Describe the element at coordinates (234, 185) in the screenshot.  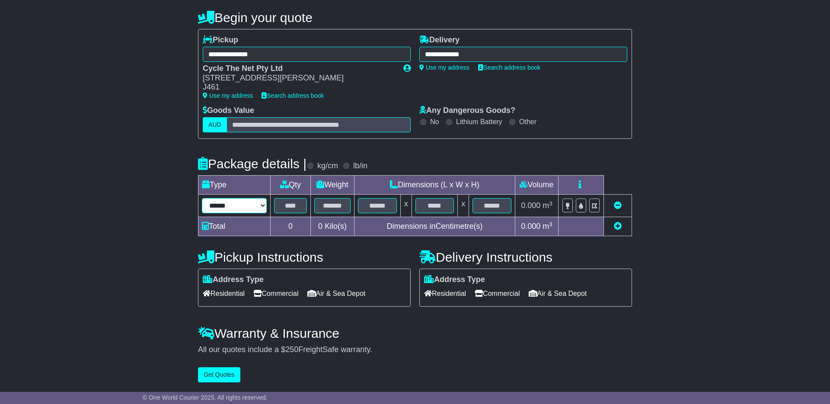
I see `td: Type` at that location.